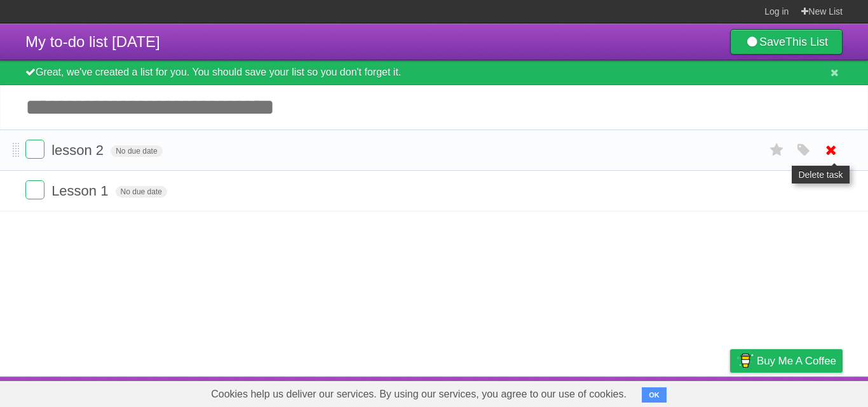  What do you see at coordinates (629, 392) in the screenshot?
I see `a: Developers` at bounding box center [629, 392].